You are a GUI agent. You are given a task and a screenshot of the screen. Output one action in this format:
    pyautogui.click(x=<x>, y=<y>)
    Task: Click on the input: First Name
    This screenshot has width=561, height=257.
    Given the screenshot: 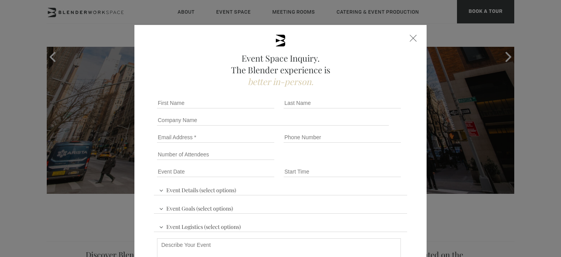 What is the action you would take?
    pyautogui.click(x=215, y=103)
    